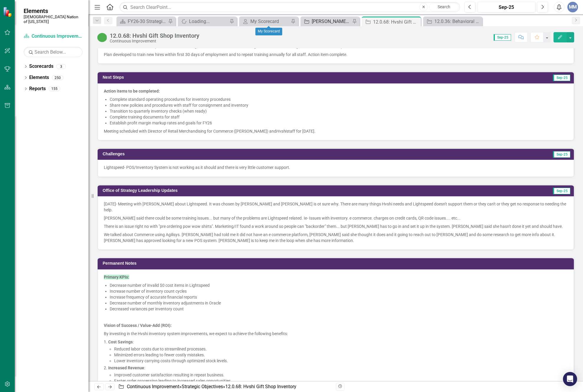  I want to click on strong: Cost Savings, so click(120, 342).